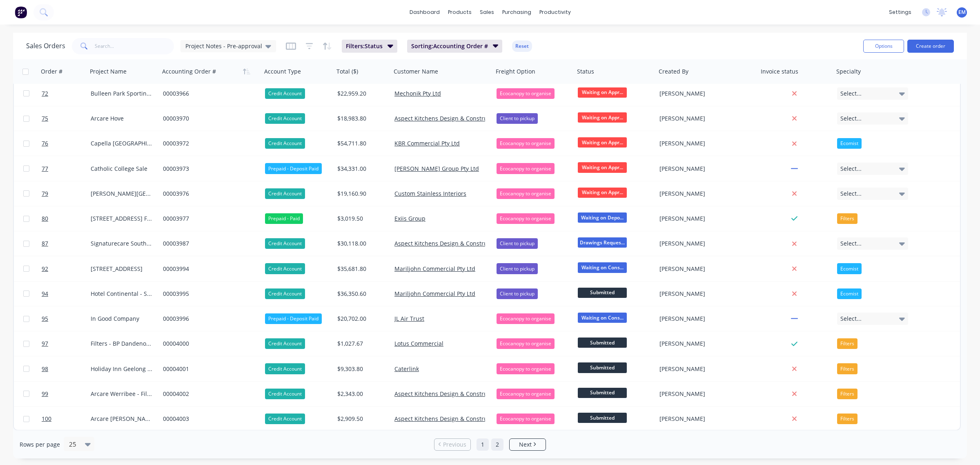 The width and height of the screenshot is (980, 465). I want to click on a: Page 2, so click(497, 444).